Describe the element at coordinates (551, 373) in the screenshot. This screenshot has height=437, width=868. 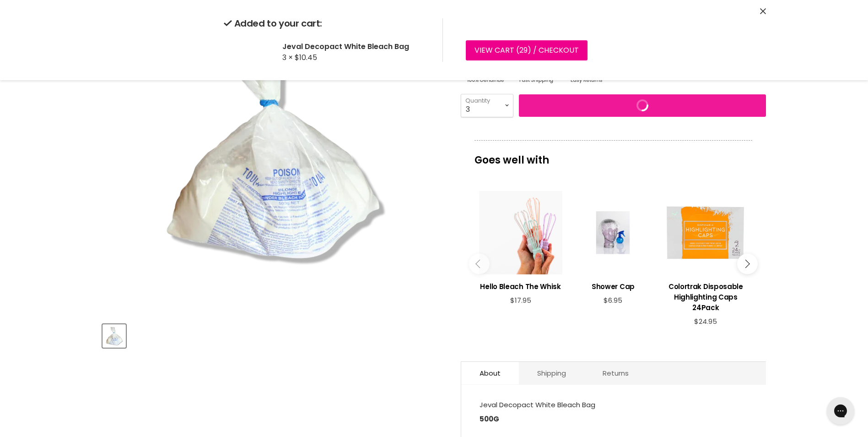
I see `a: Shipping` at that location.